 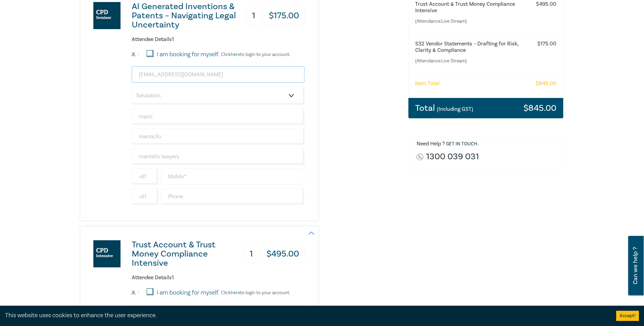 I want to click on input: Mobile*, so click(x=233, y=176).